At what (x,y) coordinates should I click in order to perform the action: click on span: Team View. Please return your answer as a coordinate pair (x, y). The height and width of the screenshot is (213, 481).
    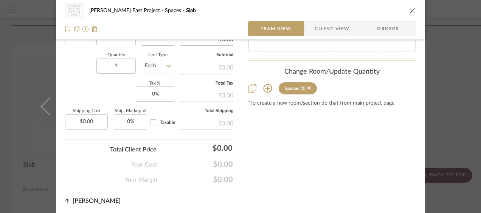
    Looking at the image, I should click on (276, 29).